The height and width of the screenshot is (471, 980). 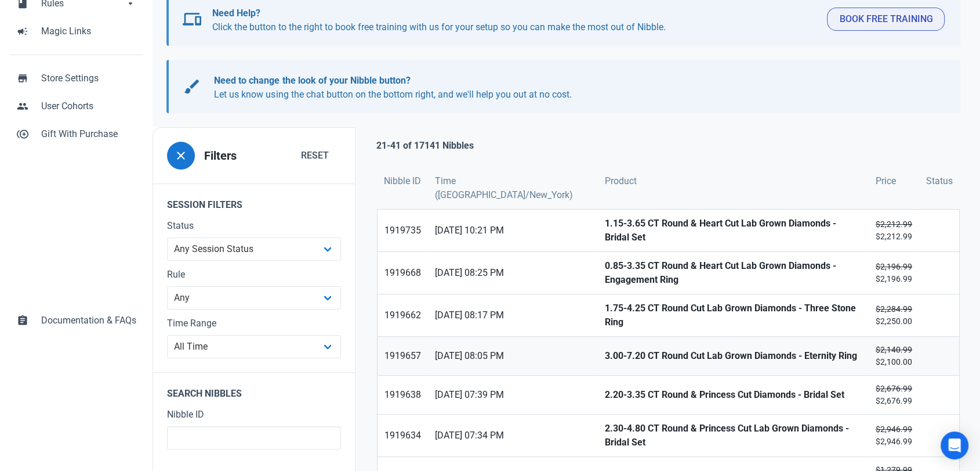 What do you see at coordinates (403, 395) in the screenshot?
I see `a: 1919638` at bounding box center [403, 395].